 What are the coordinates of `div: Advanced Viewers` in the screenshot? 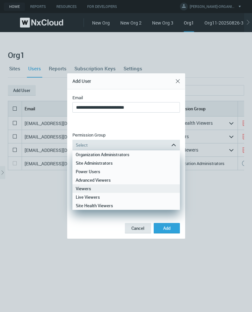 It's located at (126, 180).